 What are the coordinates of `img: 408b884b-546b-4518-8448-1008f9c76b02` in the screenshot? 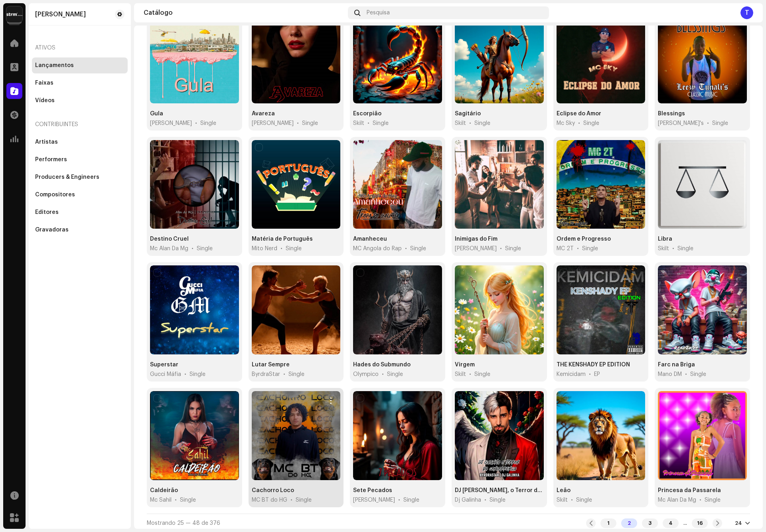 It's located at (14, 14).